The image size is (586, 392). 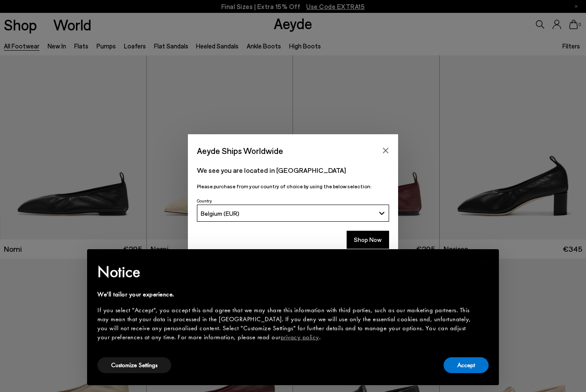 What do you see at coordinates (367, 240) in the screenshot?
I see `button: Shop Now` at bounding box center [367, 240].